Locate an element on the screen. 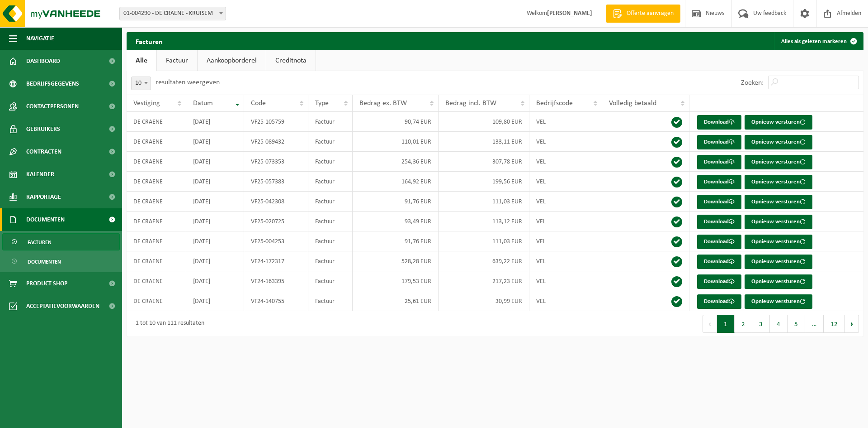 This screenshot has height=428, width=868. td: VF25-042308 is located at coordinates (276, 201).